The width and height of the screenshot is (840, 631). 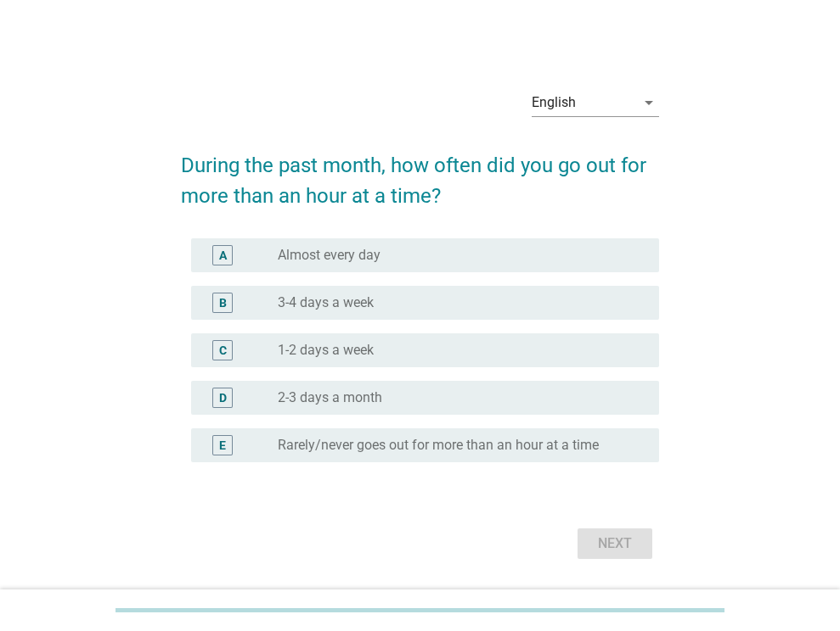 I want to click on label: 1-2 days a week, so click(x=325, y=351).